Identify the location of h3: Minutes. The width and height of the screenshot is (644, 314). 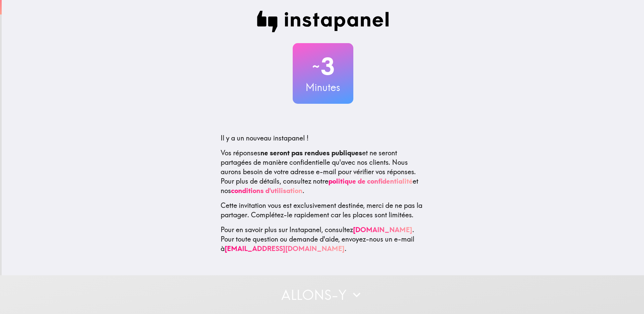
(323, 87).